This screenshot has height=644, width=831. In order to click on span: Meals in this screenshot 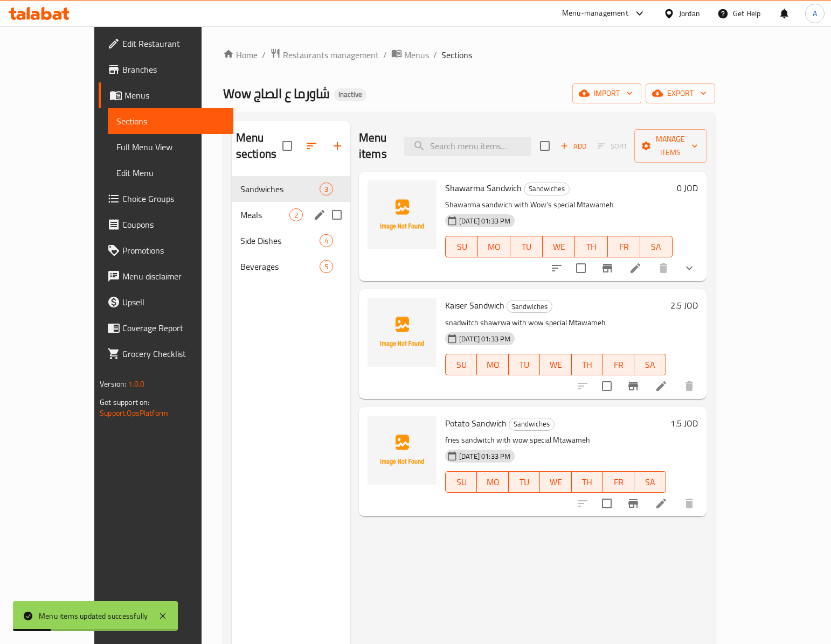, I will do `click(265, 215)`.